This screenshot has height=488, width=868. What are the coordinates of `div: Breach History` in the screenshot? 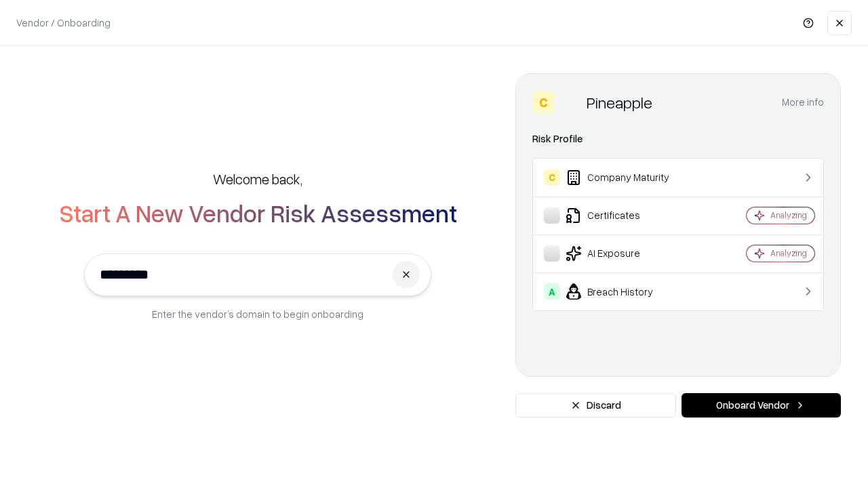 It's located at (625, 292).